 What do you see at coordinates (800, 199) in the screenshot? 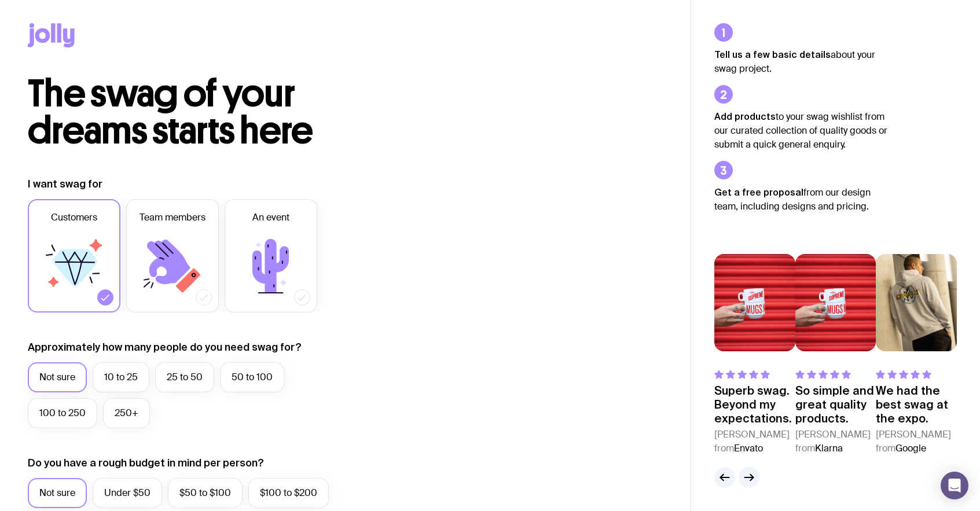
I see `p: from our design team, including designs and pricing.` at bounding box center [800, 199].